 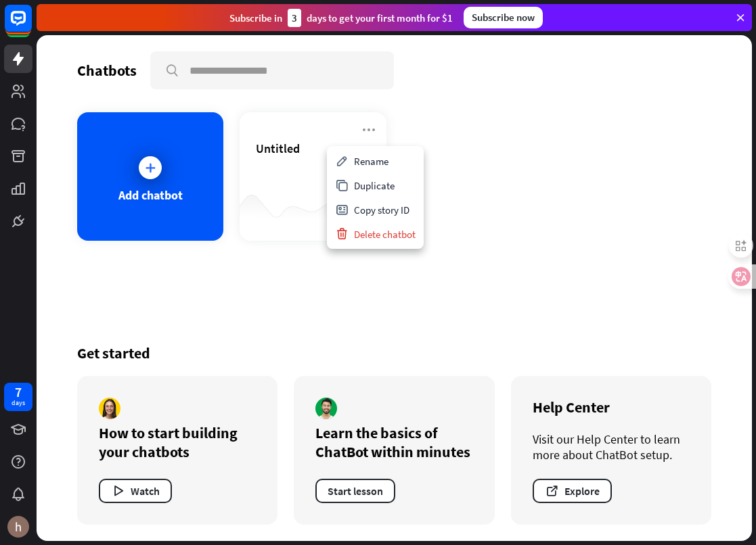 What do you see at coordinates (375, 234) in the screenshot?
I see `div: Delete chatbot` at bounding box center [375, 234].